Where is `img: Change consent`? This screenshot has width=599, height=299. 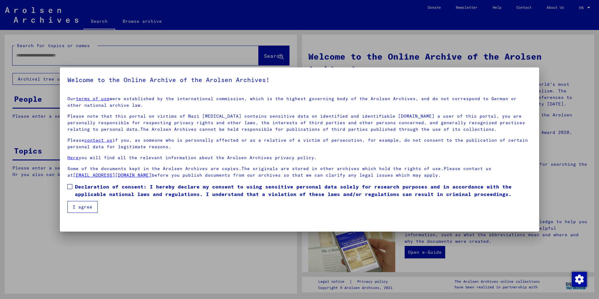
img: Change consent is located at coordinates (580, 279).